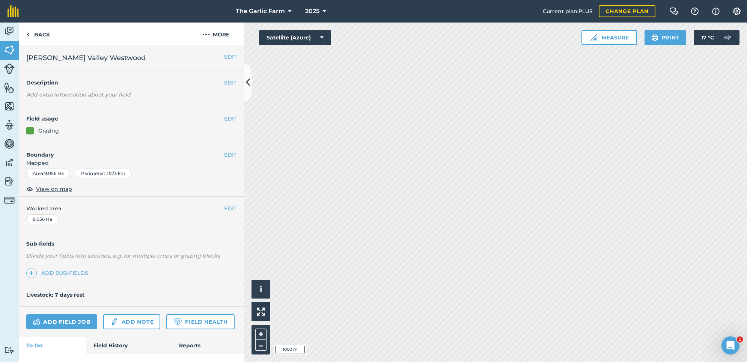 This screenshot has width=747, height=362. Describe the element at coordinates (128, 345) in the screenshot. I see `a: Field History` at that location.